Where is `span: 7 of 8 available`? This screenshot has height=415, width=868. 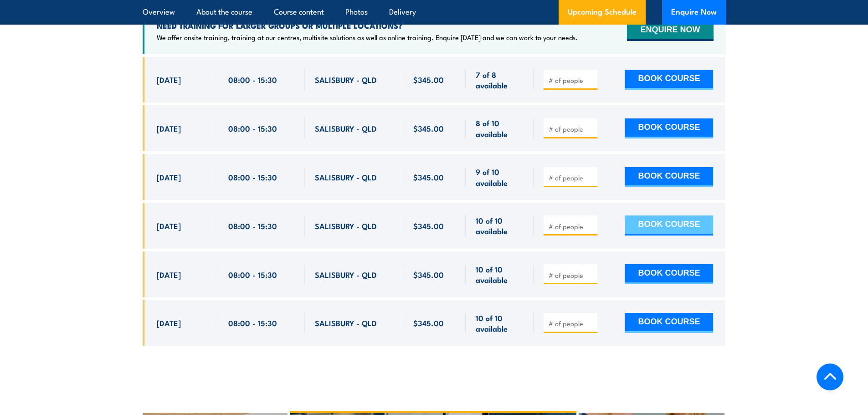 span: 7 of 8 available is located at coordinates (499, 80).